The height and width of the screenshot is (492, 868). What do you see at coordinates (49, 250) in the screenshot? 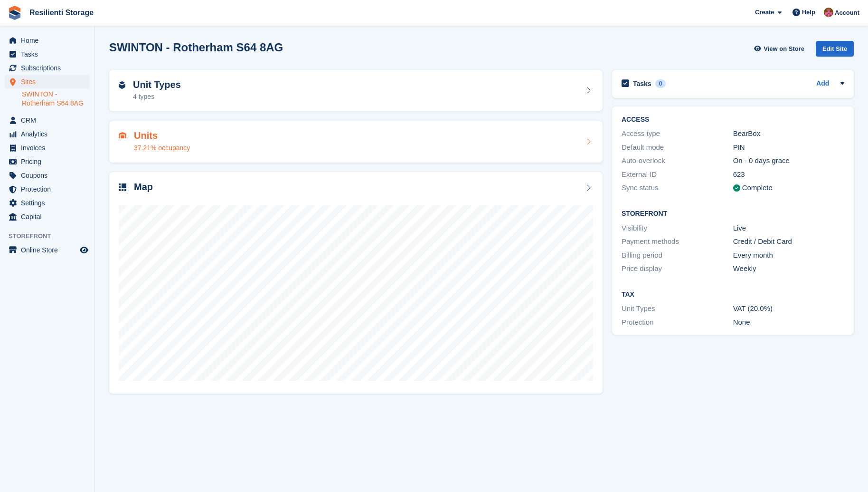
I see `span: Online Store` at bounding box center [49, 250].